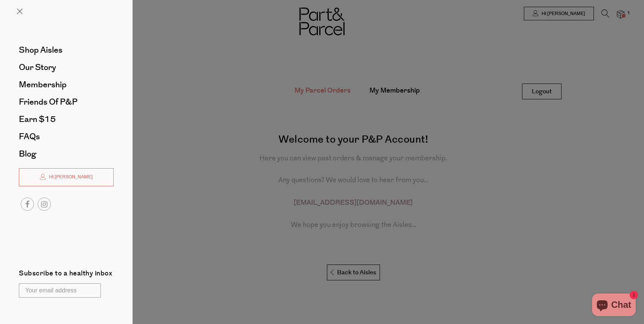 This screenshot has height=324, width=644. What do you see at coordinates (66, 102) in the screenshot?
I see `a: Friends of P&P` at bounding box center [66, 102].